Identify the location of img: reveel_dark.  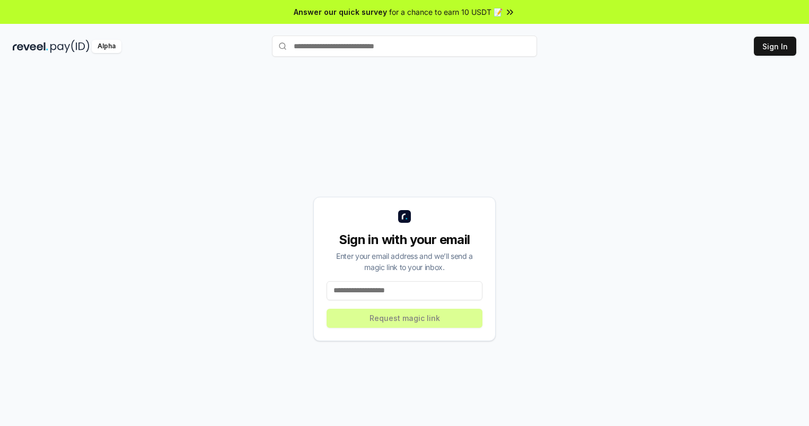
(30, 46).